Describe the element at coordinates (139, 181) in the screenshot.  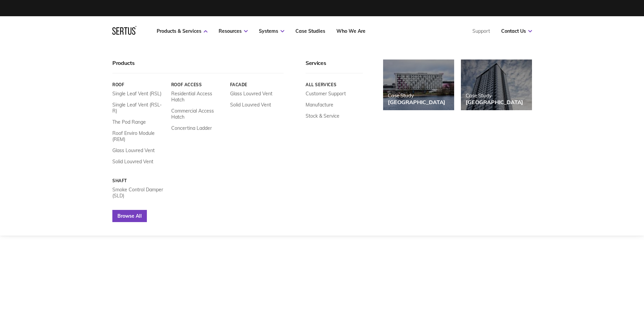
I see `a: Shaft` at that location.